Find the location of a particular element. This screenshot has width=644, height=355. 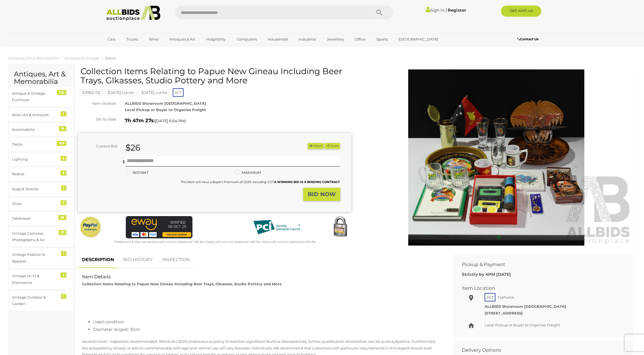

div: Set to close is located at coordinates (97, 119).